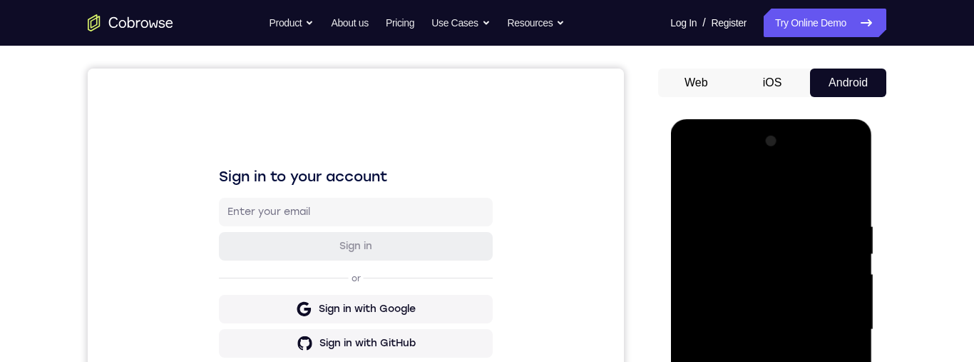 This screenshot has height=362, width=974. What do you see at coordinates (350, 23) in the screenshot?
I see `a: About us` at bounding box center [350, 23].